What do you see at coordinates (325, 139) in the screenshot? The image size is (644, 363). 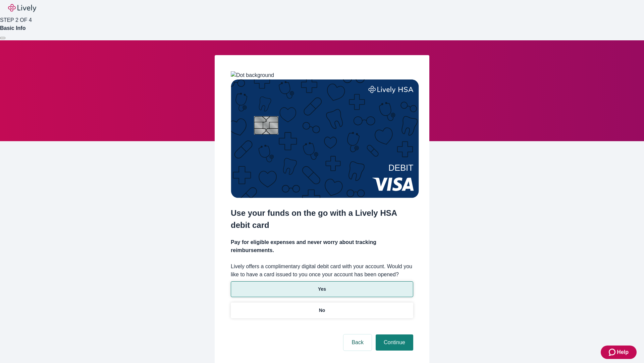 I see `img: Debit card` at bounding box center [325, 139].